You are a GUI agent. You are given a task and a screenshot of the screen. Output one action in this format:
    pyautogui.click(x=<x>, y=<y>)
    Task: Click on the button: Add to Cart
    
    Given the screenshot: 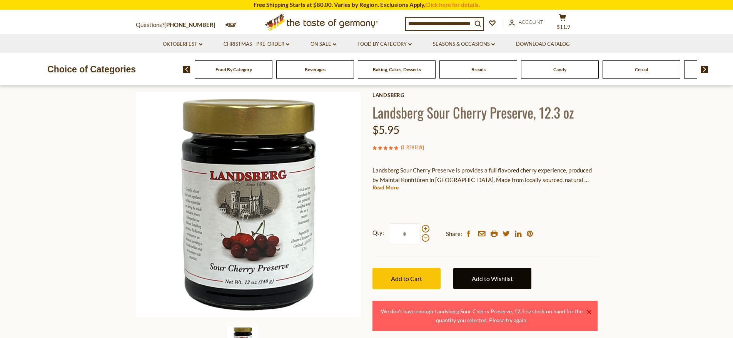 What is the action you would take?
    pyautogui.click(x=406, y=278)
    